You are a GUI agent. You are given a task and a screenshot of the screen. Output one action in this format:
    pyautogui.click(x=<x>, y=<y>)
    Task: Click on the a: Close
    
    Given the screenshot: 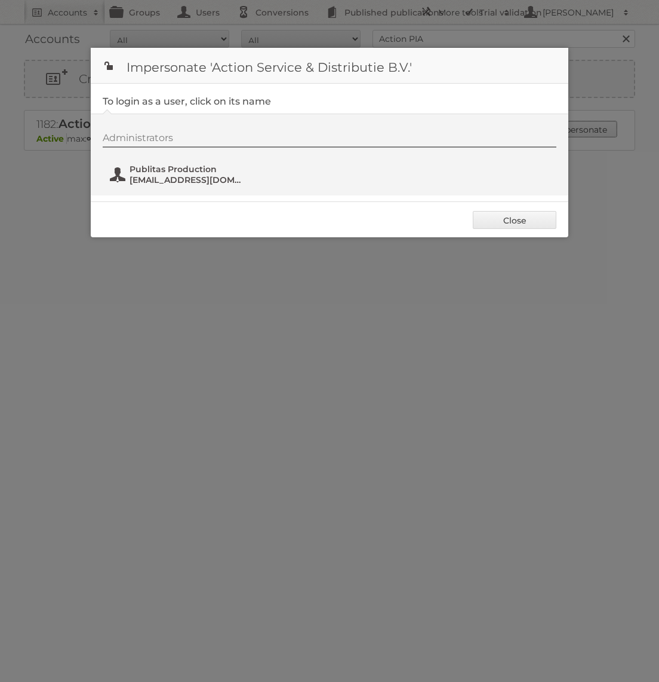 What is the action you would take?
    pyautogui.click(x=515, y=220)
    